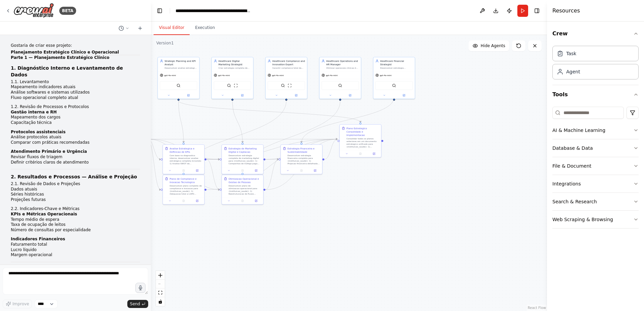 The width and height of the screenshot is (644, 311). Describe the element at coordinates (75, 220) in the screenshot. I see `li: Tempo médio de espera` at that location.